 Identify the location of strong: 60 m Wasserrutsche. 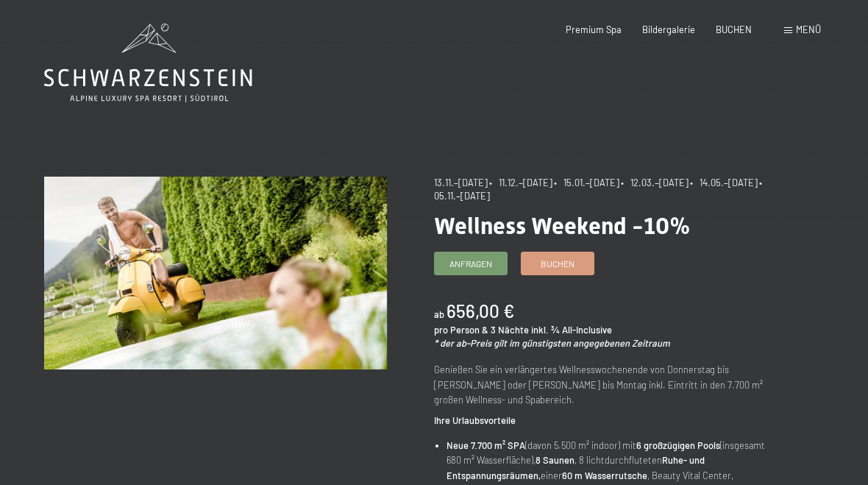
(605, 475).